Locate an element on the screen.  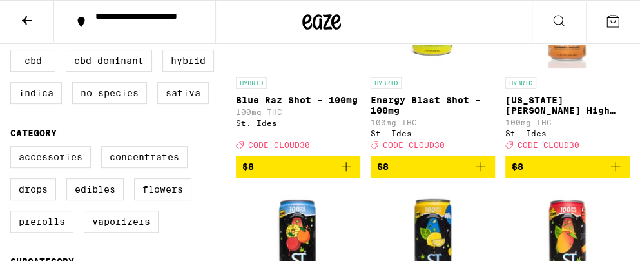
label: CBD is located at coordinates (33, 61).